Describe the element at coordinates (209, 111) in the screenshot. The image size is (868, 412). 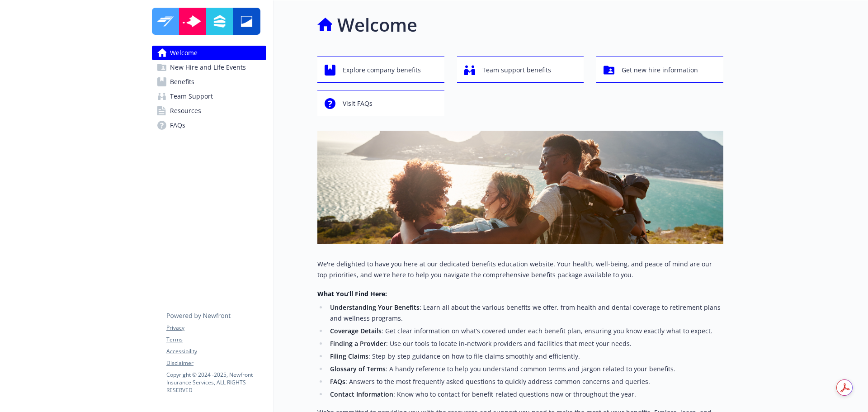
I see `a: Resources` at that location.